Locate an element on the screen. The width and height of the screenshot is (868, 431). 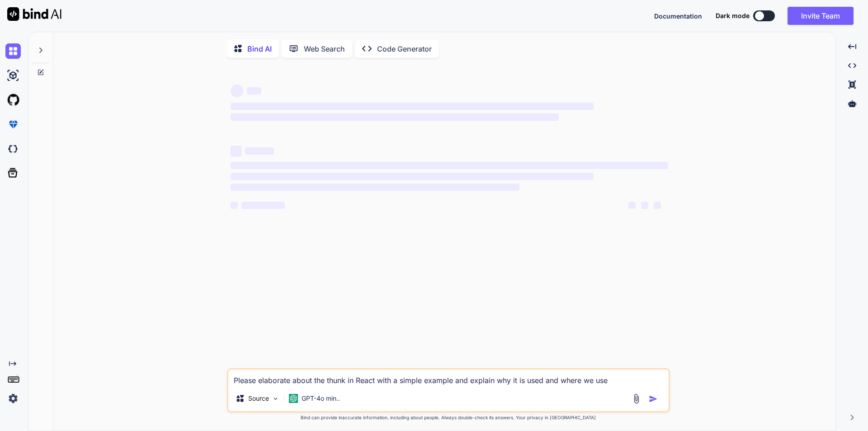
p: Code Generator is located at coordinates (404, 49).